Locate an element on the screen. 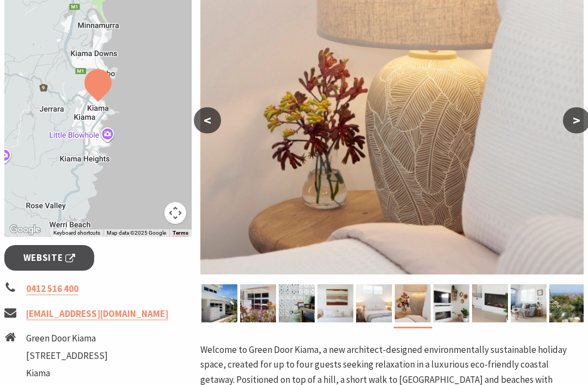 The height and width of the screenshot is (385, 588). span: Map data ©2025 Google is located at coordinates (136, 233).